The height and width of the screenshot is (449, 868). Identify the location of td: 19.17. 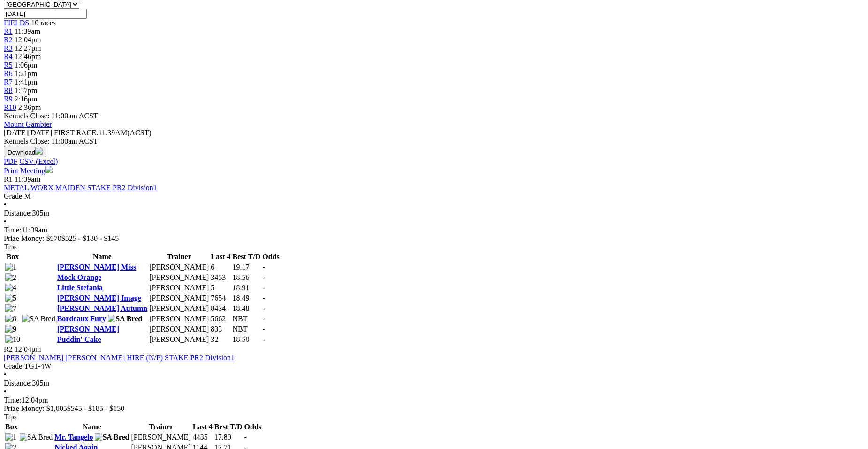
(247, 267).